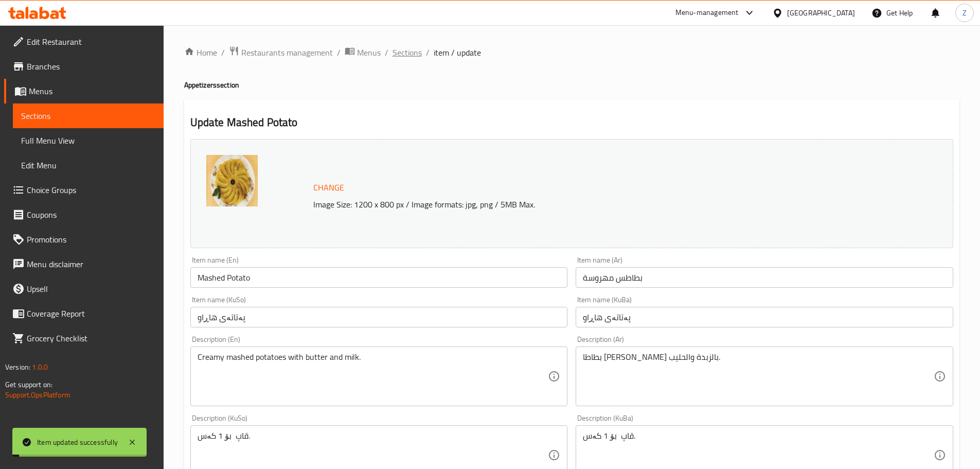 The image size is (980, 469). Describe the element at coordinates (572, 85) in the screenshot. I see `h4: Appetizers section` at that location.